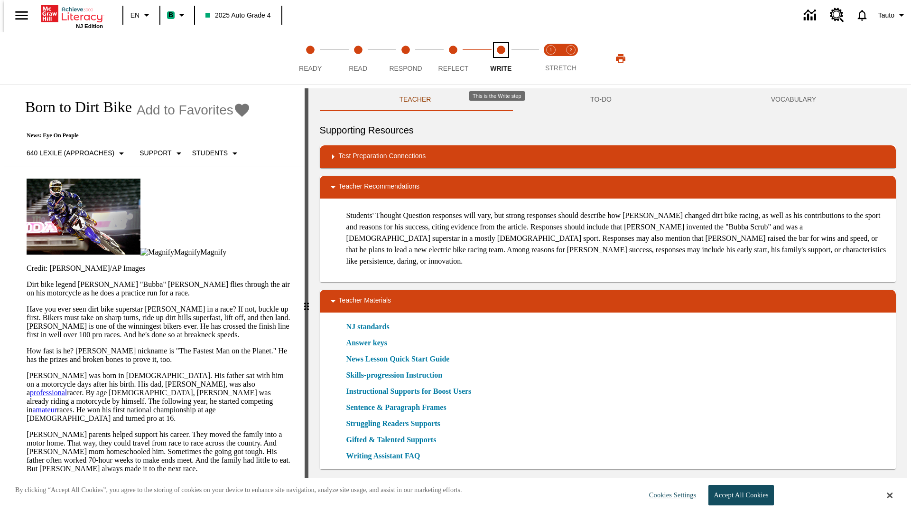  What do you see at coordinates (48, 392) in the screenshot?
I see `a: professional` at bounding box center [48, 392].